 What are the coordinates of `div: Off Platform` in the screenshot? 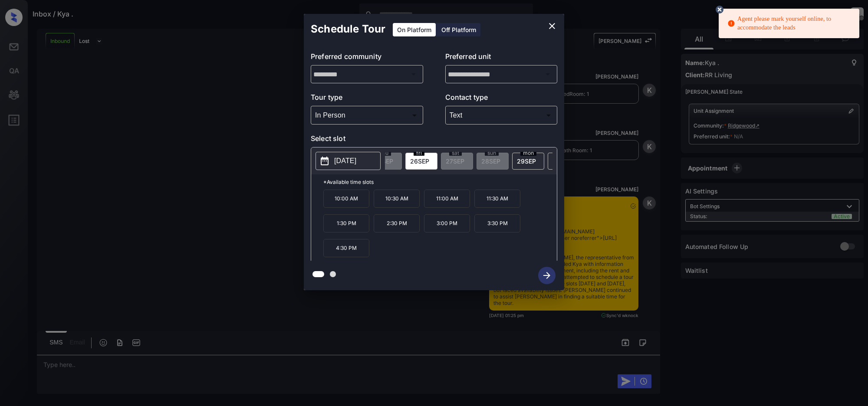 It's located at (459, 29).